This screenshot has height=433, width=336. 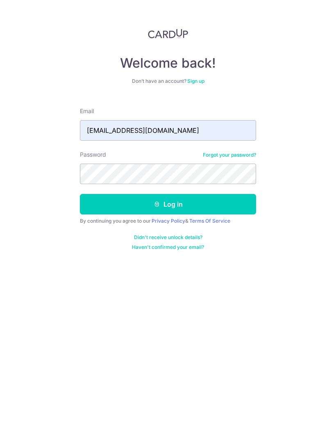 What do you see at coordinates (87, 111) in the screenshot?
I see `label: Email` at bounding box center [87, 111].